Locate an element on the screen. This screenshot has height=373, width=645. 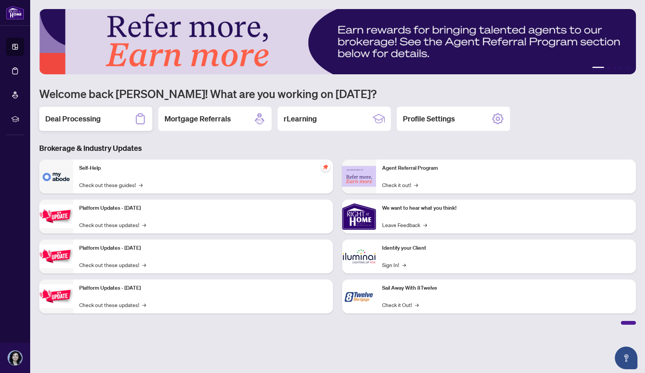
button: 5 is located at coordinates (627, 68).